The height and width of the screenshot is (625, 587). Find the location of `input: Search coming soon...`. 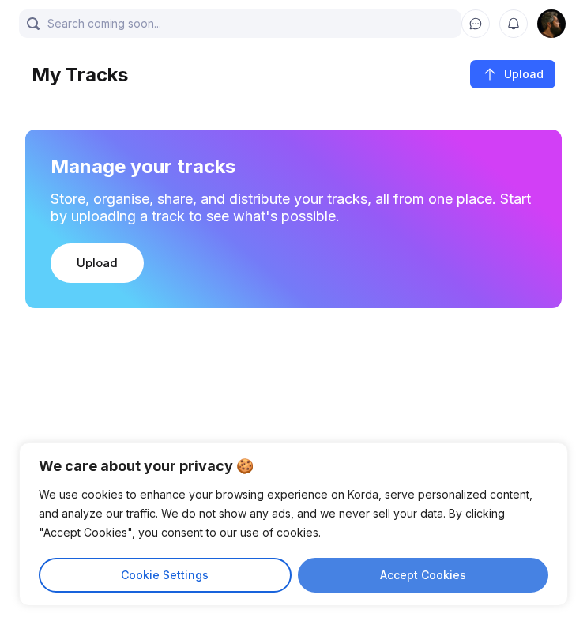

input: Search coming soon... is located at coordinates (240, 24).